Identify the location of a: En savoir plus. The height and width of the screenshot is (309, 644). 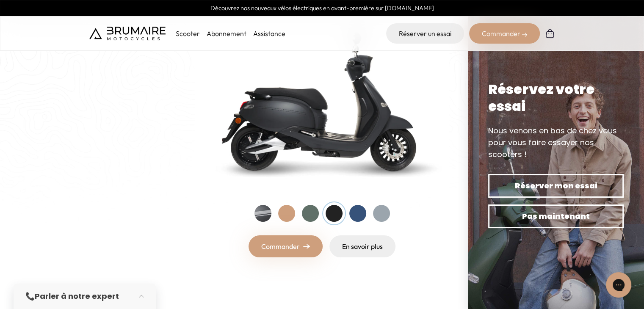
(363, 246).